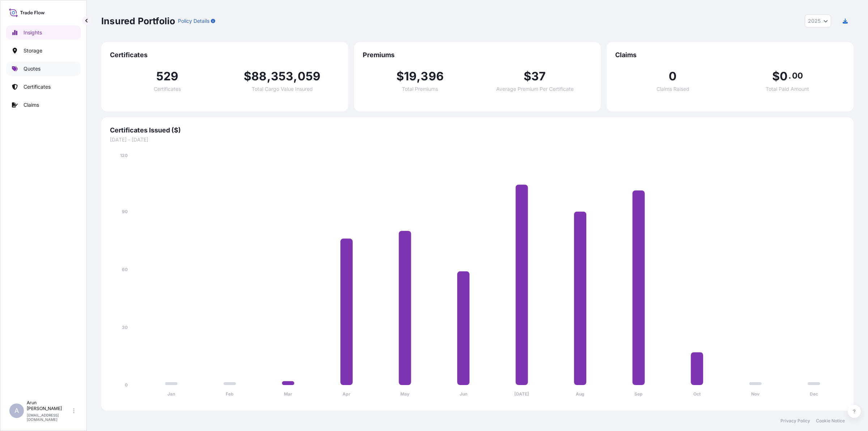 The width and height of the screenshot is (868, 431). I want to click on span: 88, so click(259, 77).